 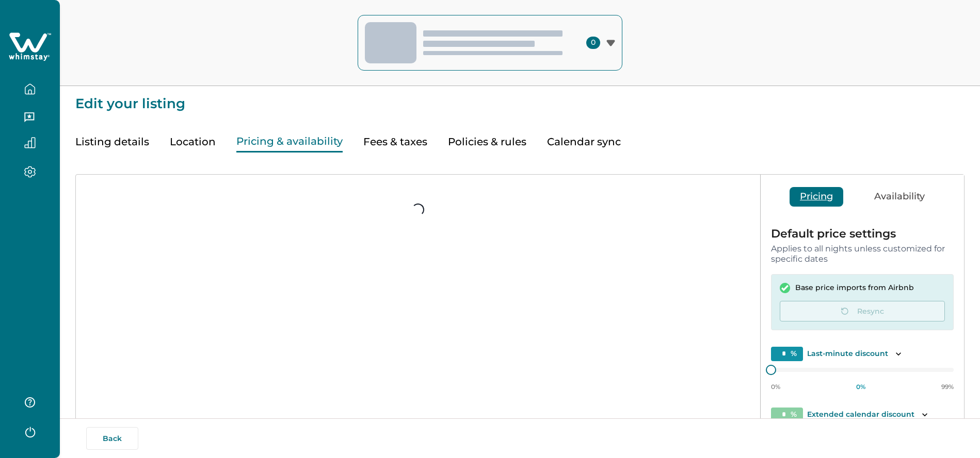 What do you see at coordinates (861, 387) in the screenshot?
I see `p: 0 %` at bounding box center [861, 387].